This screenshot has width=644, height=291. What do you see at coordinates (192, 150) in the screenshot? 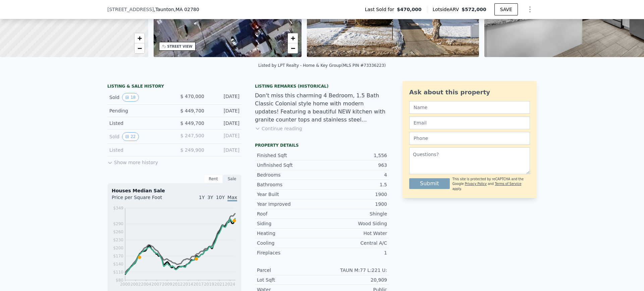
I see `span: $ 249,900` at bounding box center [192, 150].